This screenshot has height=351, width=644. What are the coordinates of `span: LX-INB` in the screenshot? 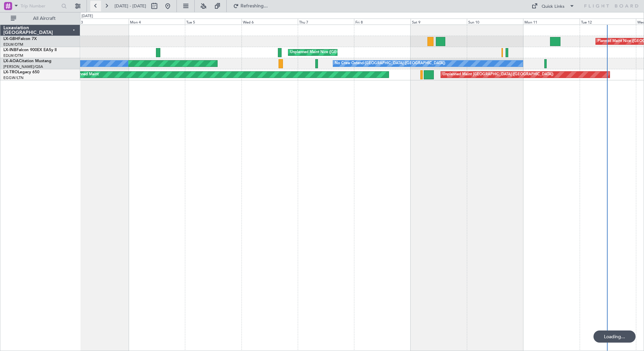 It's located at (10, 51).